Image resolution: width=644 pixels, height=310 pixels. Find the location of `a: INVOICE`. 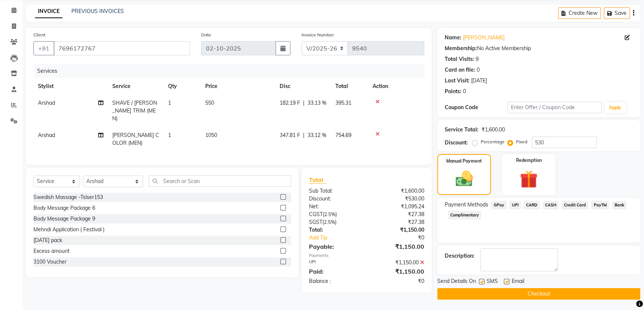

a: INVOICE is located at coordinates (48, 12).